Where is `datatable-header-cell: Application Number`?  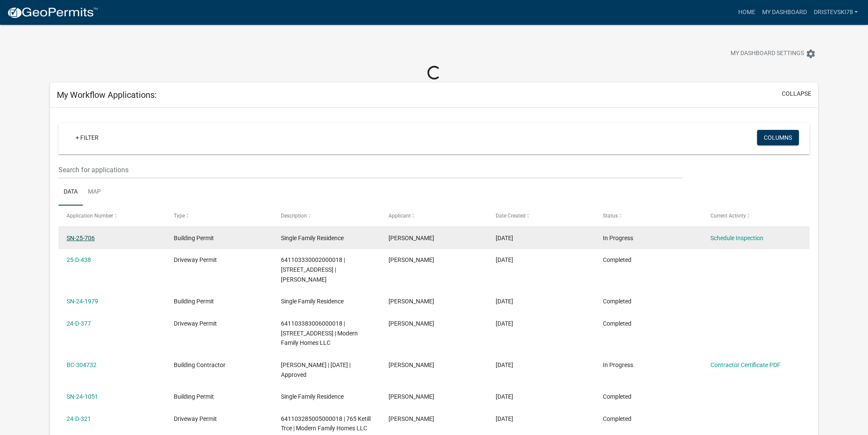
datatable-header-cell: Application Number is located at coordinates (112, 216).